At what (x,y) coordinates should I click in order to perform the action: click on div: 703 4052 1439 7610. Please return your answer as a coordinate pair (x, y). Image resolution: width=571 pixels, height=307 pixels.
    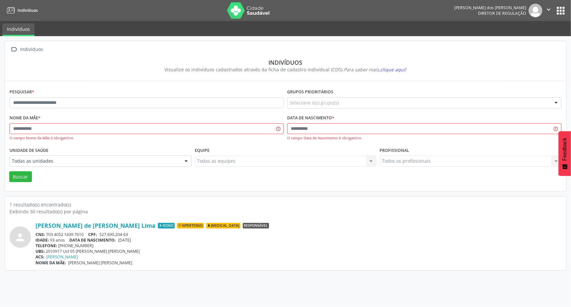
    Looking at the image, I should click on (298, 234).